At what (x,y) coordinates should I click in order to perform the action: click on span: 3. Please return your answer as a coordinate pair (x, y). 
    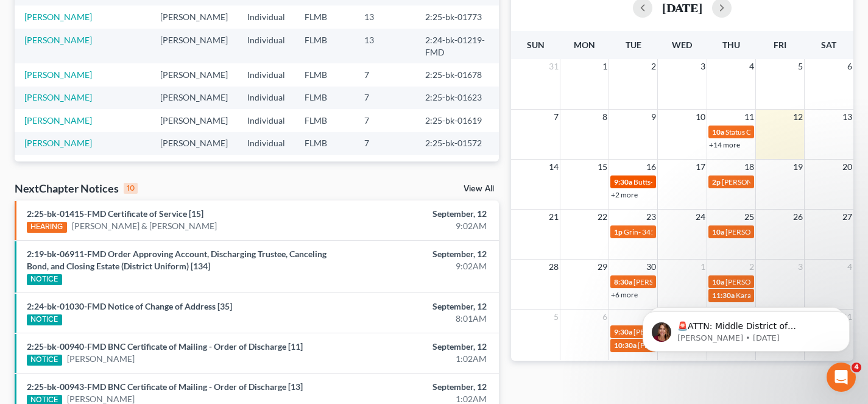
    Looking at the image, I should click on (703, 66).